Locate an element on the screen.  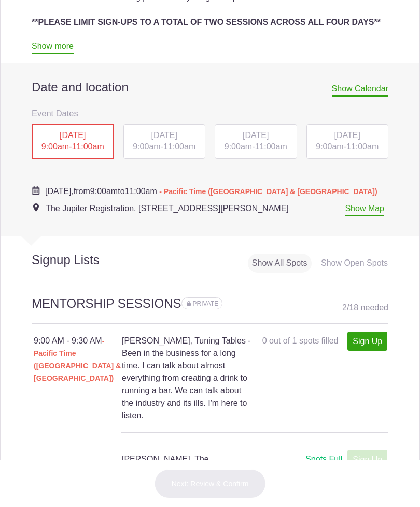
div: We are trying to accommodate as many folks as possible to get the opportunity to connect with a m... is located at coordinates (210, 47).